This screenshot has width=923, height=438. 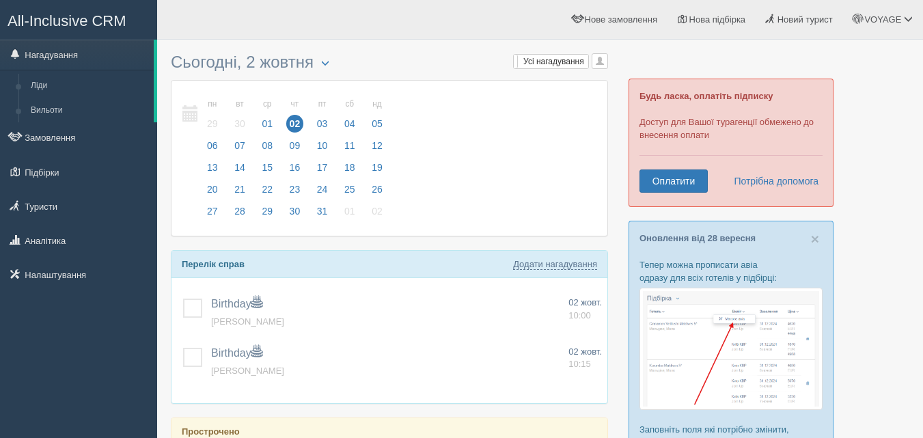 I want to click on span: 28, so click(x=240, y=211).